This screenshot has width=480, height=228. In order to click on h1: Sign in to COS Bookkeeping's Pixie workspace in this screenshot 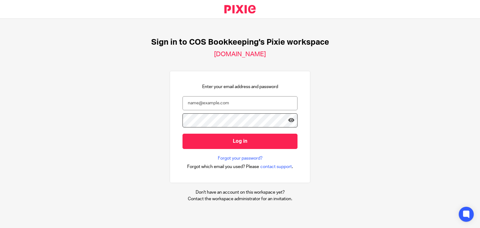, I will do `click(240, 42)`.